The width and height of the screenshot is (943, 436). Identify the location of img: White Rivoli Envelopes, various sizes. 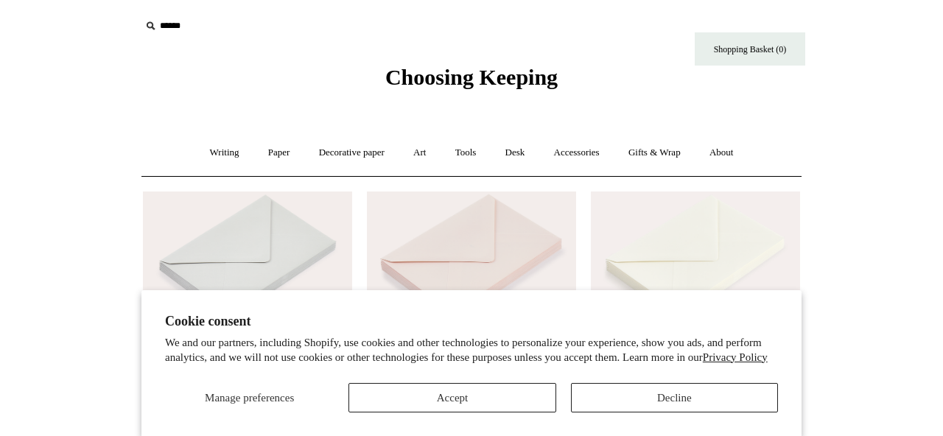
(696, 258).